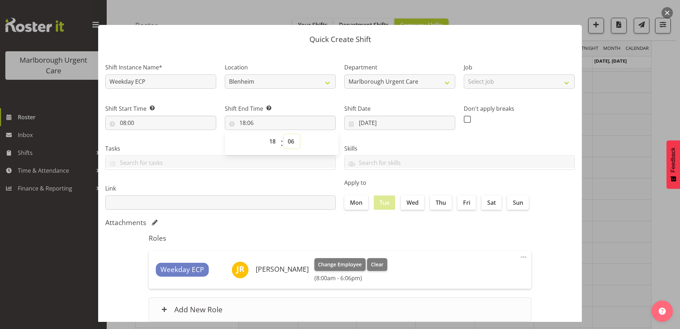 This screenshot has width=680, height=329. What do you see at coordinates (340, 39) in the screenshot?
I see `p: Quick Create Shift` at bounding box center [340, 39].